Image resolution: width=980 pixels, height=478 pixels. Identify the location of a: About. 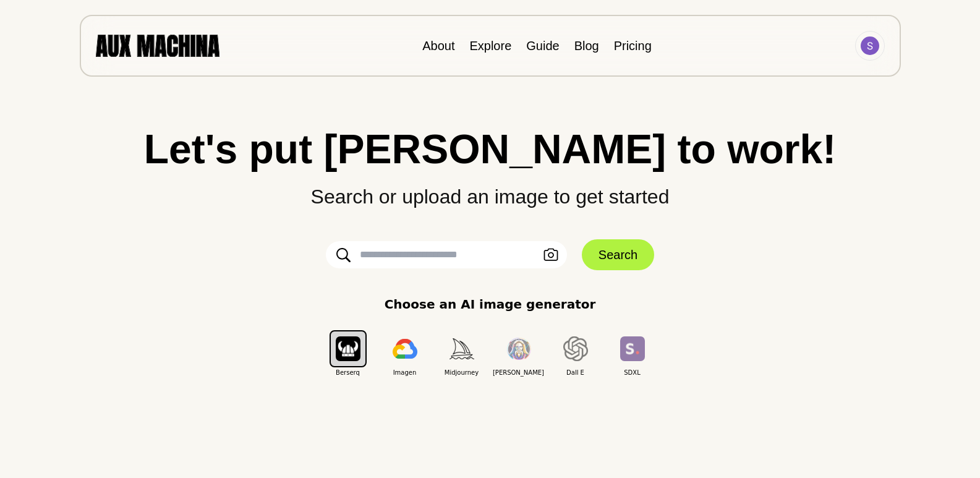
(438, 45).